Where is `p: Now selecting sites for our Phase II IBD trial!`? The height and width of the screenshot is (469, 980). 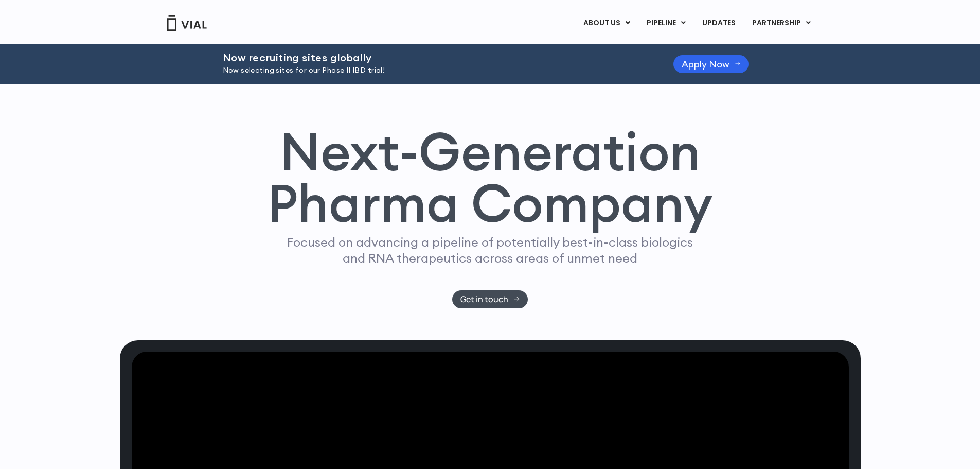
p: Now selecting sites for our Phase II IBD trial! is located at coordinates (435, 70).